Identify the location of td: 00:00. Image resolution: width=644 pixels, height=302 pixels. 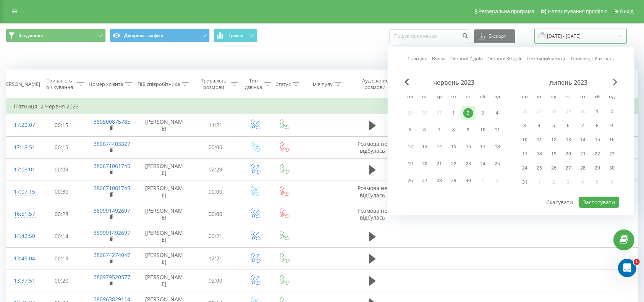
(216, 147).